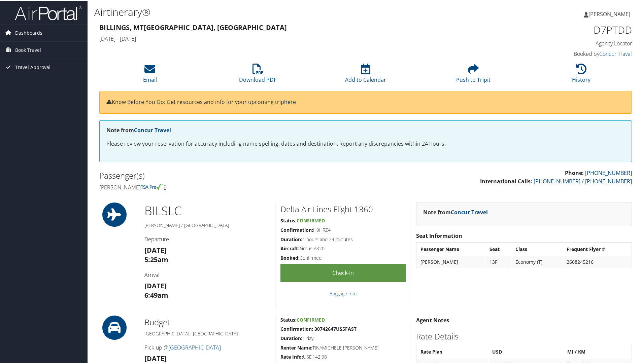 The height and width of the screenshot is (364, 641). Describe the element at coordinates (257, 75) in the screenshot. I see `a: Download PDF` at that location.